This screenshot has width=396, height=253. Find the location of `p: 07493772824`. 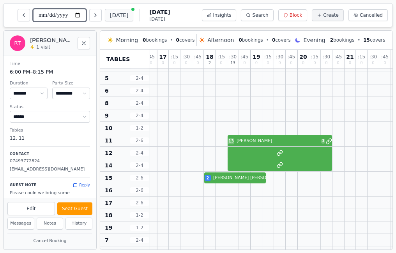

p: 07493772824 is located at coordinates (50, 161).